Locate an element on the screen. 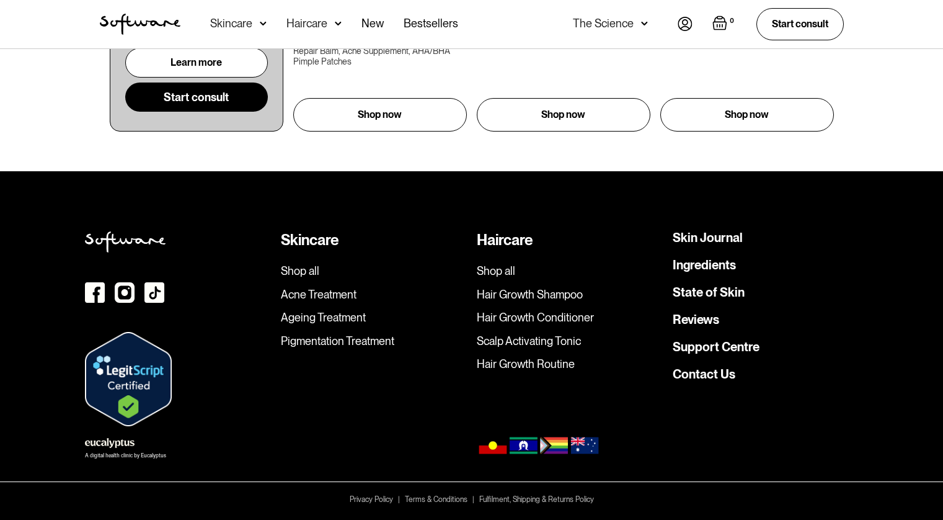 This screenshot has height=520, width=943. a: Contact Us is located at coordinates (704, 374).